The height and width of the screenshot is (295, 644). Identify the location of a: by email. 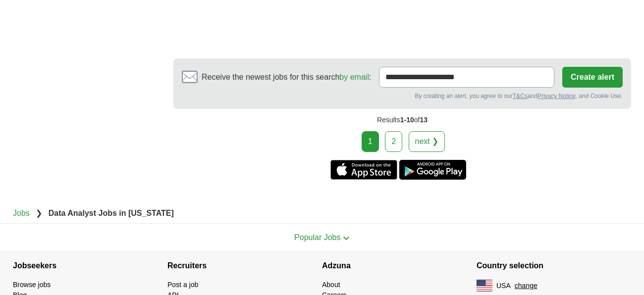
(354, 77).